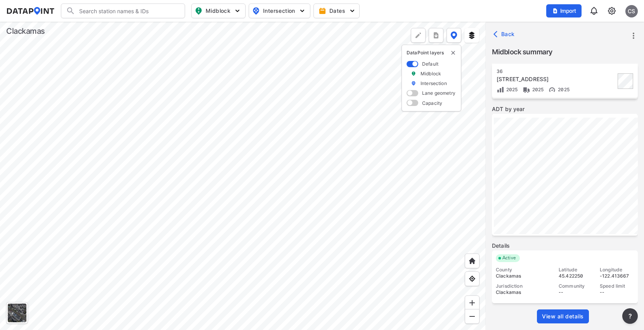 The image size is (644, 330). I want to click on img: +XpAUvaXAN7GudzAAAAAElFTkSuQmCC, so click(472, 261).